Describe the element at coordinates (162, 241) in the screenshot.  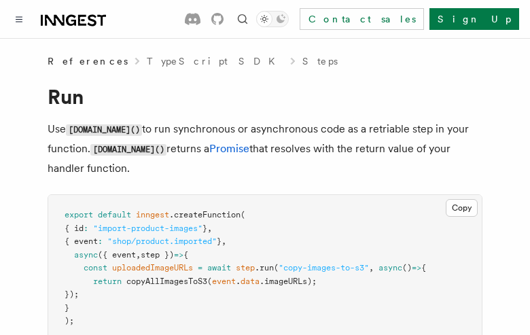
I see `span: "shop/product.imported"` at that location.